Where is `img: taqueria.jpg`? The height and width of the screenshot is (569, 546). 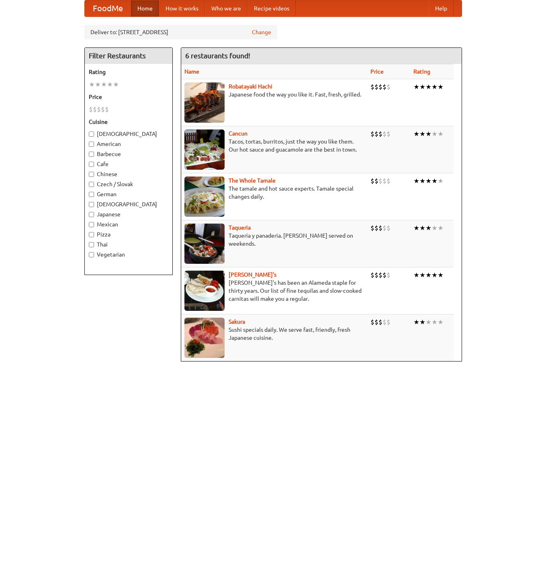
img: taqueria.jpg is located at coordinates (205, 244).